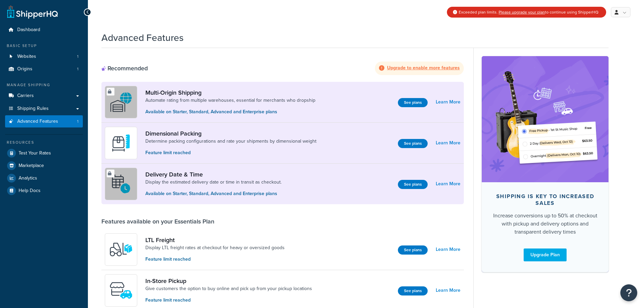  Describe the element at coordinates (44, 30) in the screenshot. I see `a: Dashboard` at that location.